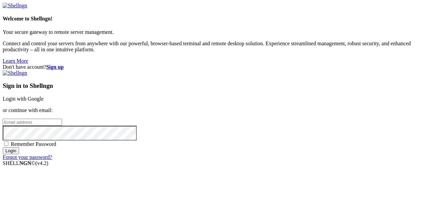 The height and width of the screenshot is (223, 429). I want to click on input: Remember Password, so click(6, 143).